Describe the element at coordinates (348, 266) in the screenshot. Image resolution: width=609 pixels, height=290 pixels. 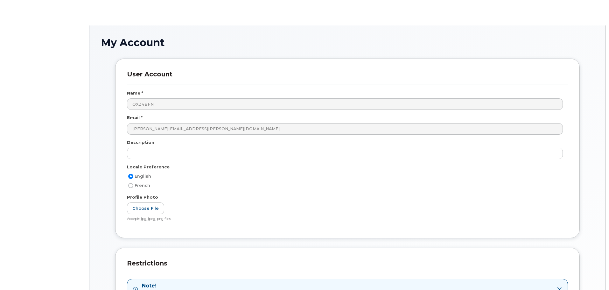
I see `h3: Restrictions` at that location.